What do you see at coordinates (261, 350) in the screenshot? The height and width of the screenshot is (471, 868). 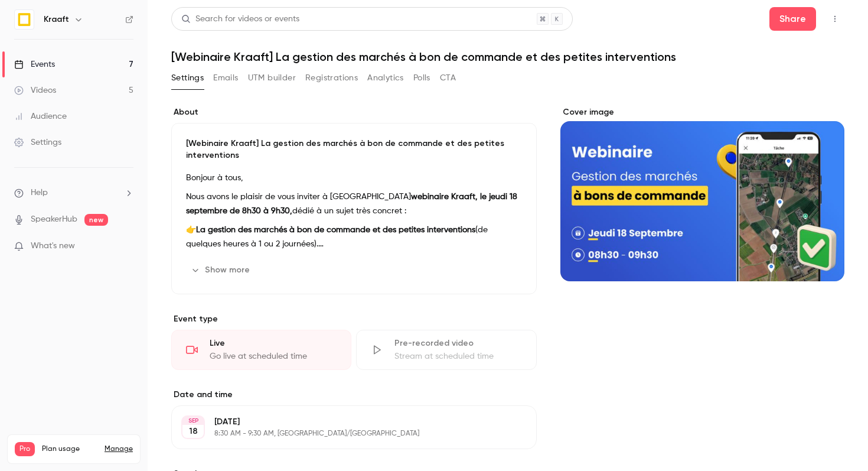 I see `div: LiveGo live at scheduled time` at bounding box center [261, 350].